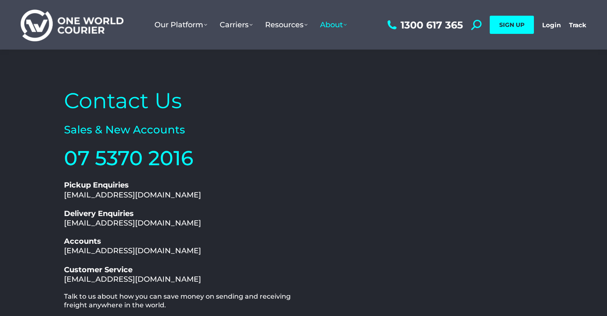 This screenshot has height=316, width=607. I want to click on a: SIGN UP, so click(512, 25).